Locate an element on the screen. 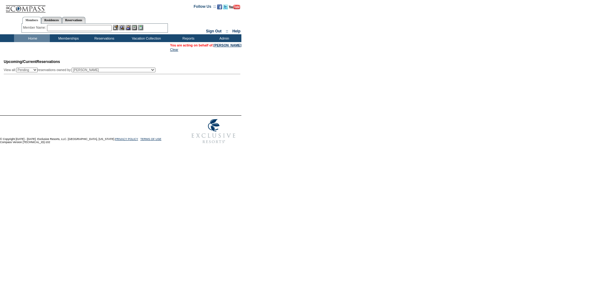  td: Home is located at coordinates (32, 38).